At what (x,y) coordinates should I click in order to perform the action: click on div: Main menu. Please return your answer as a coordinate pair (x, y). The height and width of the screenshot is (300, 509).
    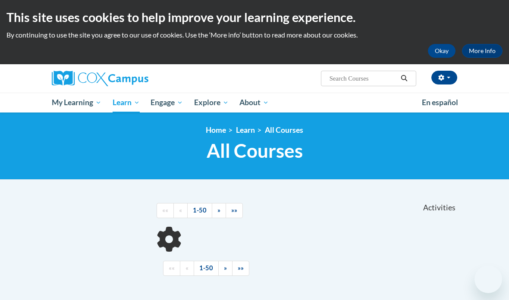
    Looking at the image, I should click on (254, 103).